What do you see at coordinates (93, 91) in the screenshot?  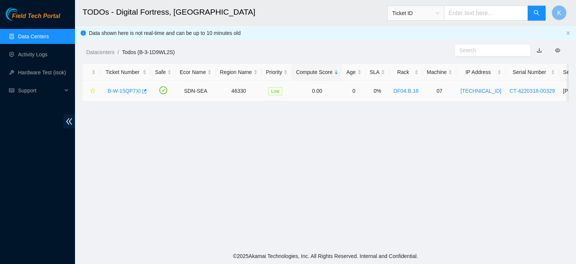 I see `span: star` at bounding box center [93, 91].